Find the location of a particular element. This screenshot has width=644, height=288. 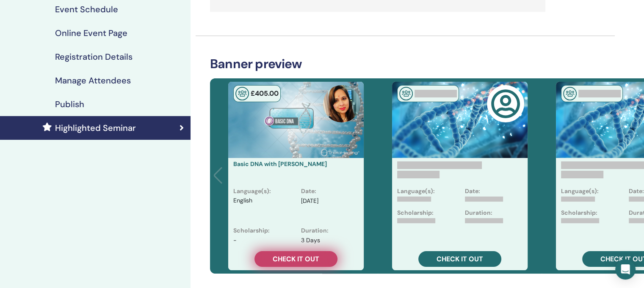

p: Language(s) : is located at coordinates (252, 191).